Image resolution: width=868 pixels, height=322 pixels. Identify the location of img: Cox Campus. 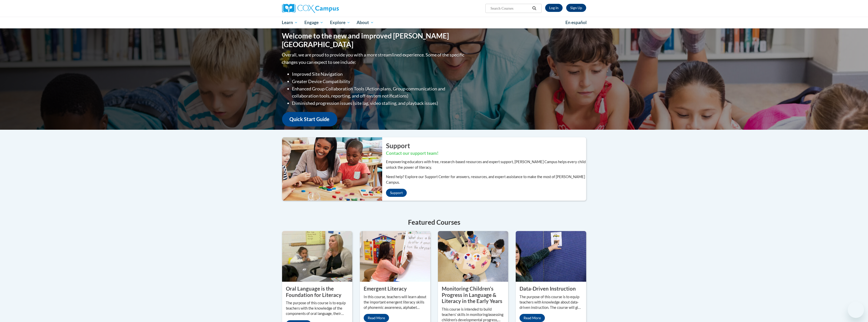
(310, 9).